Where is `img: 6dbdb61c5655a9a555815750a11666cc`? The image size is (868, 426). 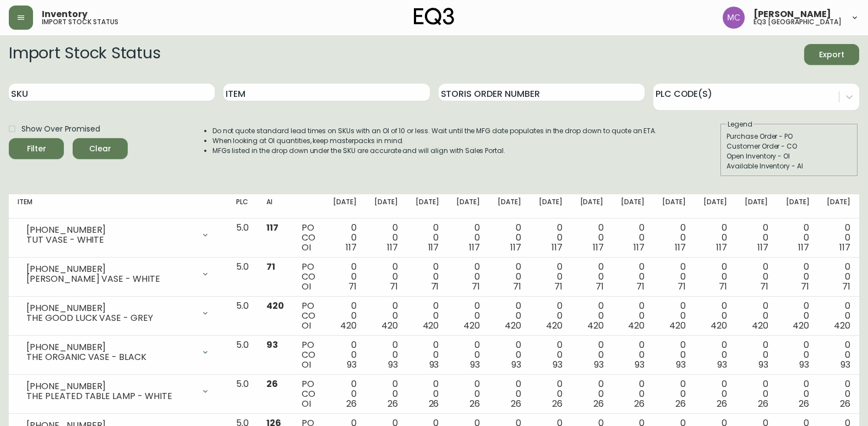 img: 6dbdb61c5655a9a555815750a11666cc is located at coordinates (733, 18).